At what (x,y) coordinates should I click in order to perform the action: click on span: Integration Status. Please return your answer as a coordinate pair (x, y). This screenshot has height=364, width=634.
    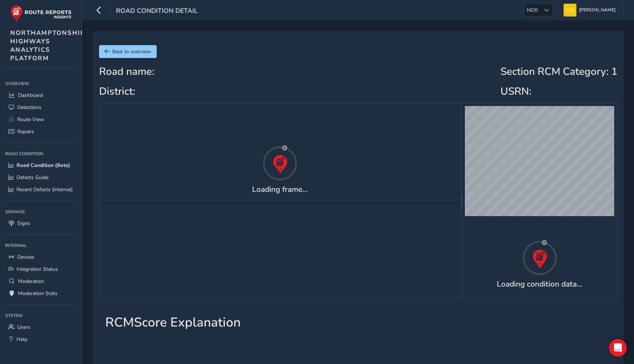
    Looking at the image, I should click on (37, 269).